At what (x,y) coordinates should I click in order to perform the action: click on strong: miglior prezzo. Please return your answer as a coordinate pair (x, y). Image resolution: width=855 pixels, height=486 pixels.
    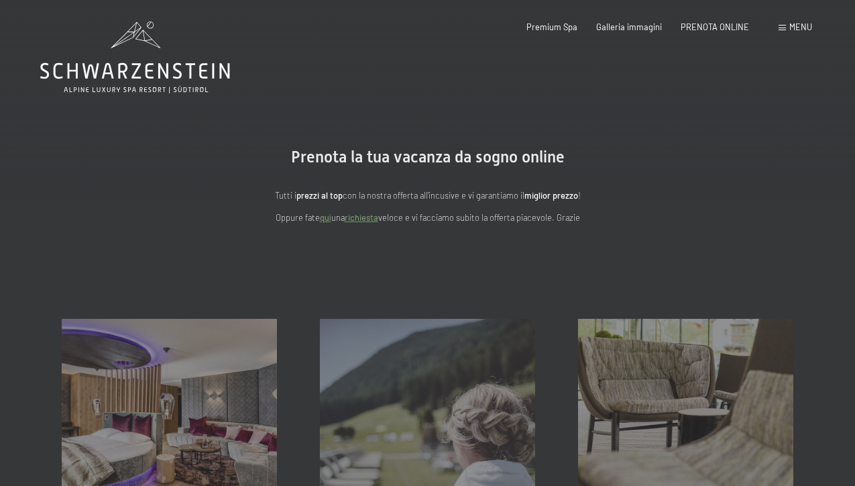
    Looking at the image, I should click on (551, 195).